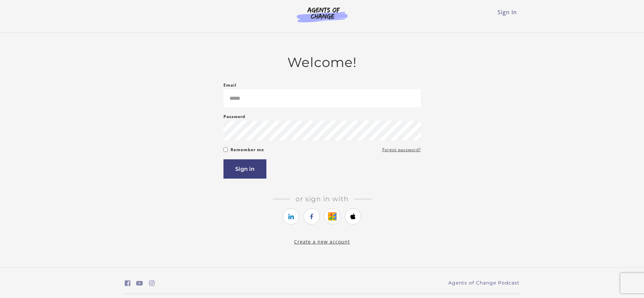 The width and height of the screenshot is (644, 298). Describe the element at coordinates (352, 216) in the screenshot. I see `a: https://courses.thinkific.com/users/auth/apple?ss%5Breferral%5D=&ss%5Buser_return_to%5D=&ss%5Bvis...` at that location.